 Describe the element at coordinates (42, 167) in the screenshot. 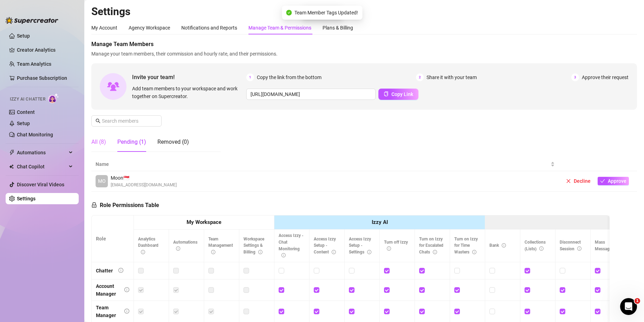

I see `span: Chat Copilot` at that location.